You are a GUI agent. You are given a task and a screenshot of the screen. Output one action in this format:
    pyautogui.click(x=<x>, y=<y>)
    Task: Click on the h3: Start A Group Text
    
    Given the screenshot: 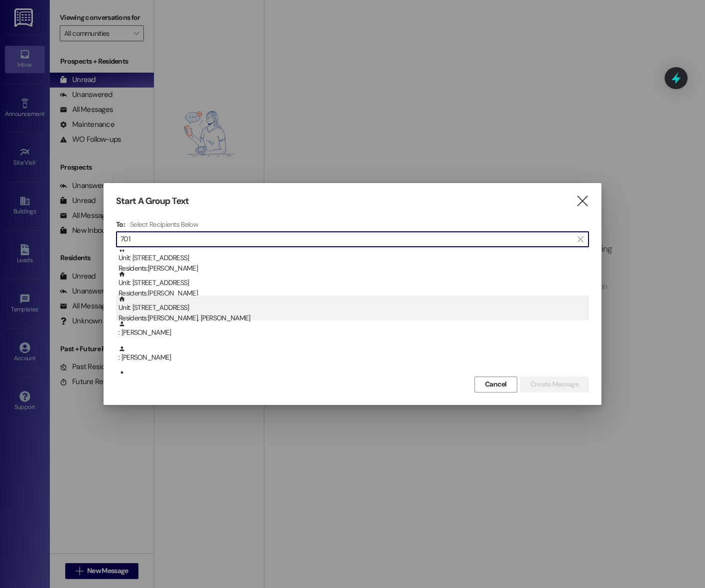 What is the action you would take?
    pyautogui.click(x=152, y=201)
    